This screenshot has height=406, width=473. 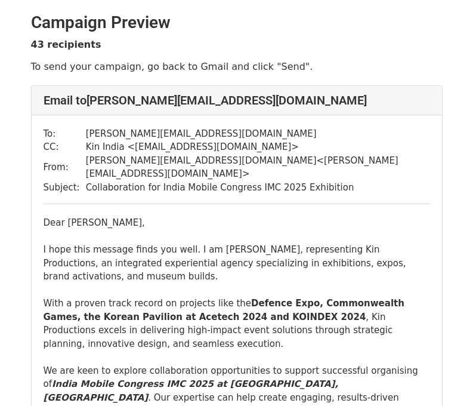 I want to click on td: Collaboration for India Mobile Congress IMC 2025 Exhibition, so click(x=258, y=187).